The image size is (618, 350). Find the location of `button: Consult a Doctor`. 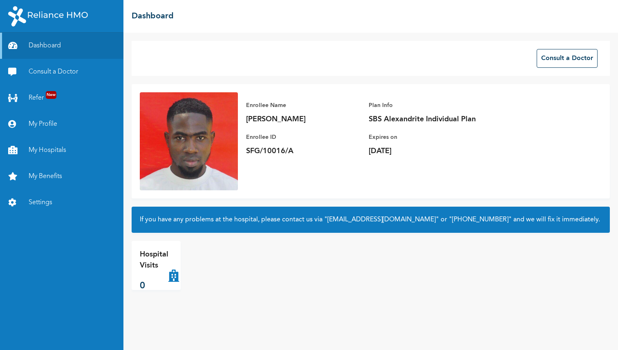

button: Consult a Doctor is located at coordinates (567, 58).